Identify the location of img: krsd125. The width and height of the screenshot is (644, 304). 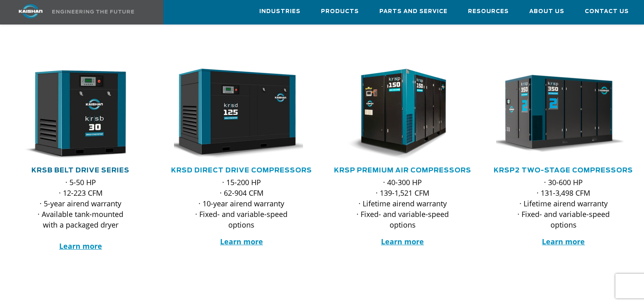
(235, 114).